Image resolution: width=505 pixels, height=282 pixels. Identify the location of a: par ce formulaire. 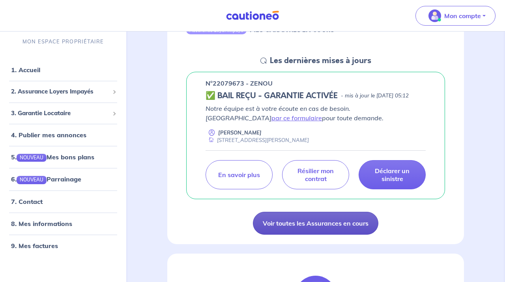
(297, 118).